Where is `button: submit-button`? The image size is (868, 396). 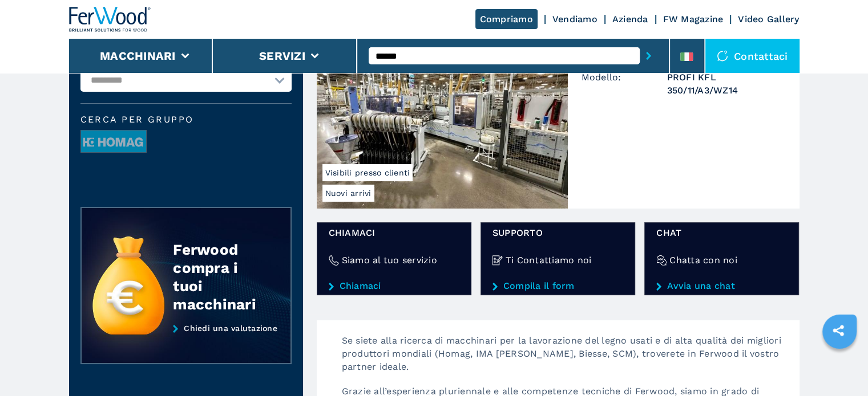
button: submit-button is located at coordinates (648, 56).